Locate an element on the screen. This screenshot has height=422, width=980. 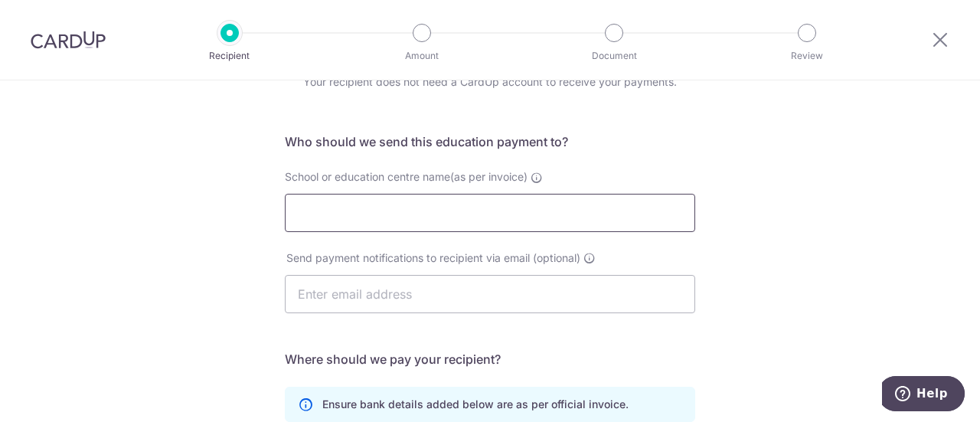
span: Help is located at coordinates (50, 18).